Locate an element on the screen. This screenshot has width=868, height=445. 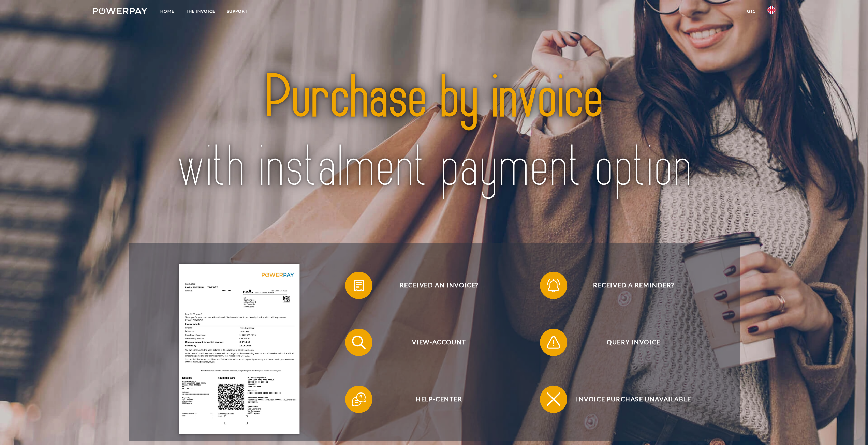
span: Received a reminder? is located at coordinates (634, 285).